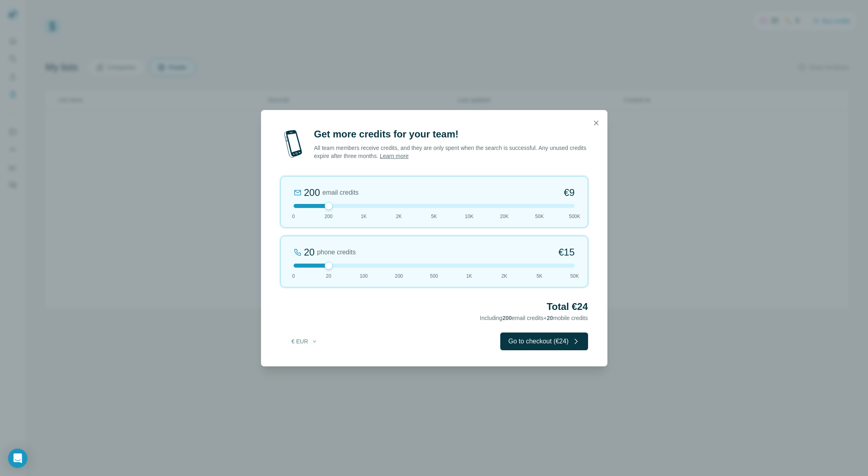 The image size is (868, 476). What do you see at coordinates (569, 193) in the screenshot?
I see `span: €9` at bounding box center [569, 193].